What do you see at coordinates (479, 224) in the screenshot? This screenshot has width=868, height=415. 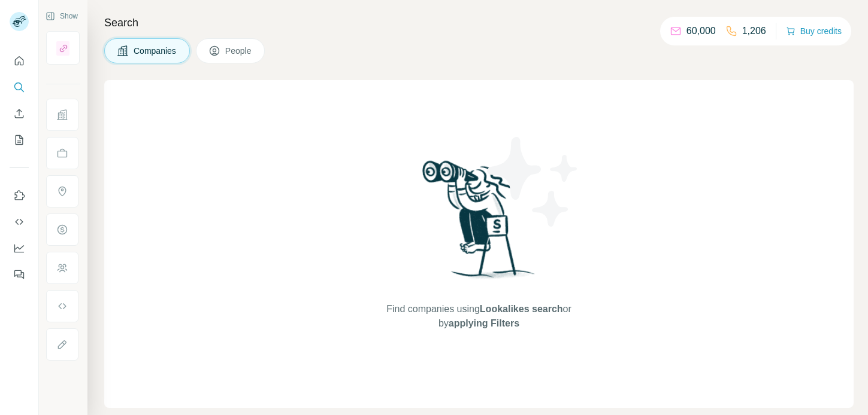 I see `img: Surfe Illustration - Woman searching with binoculars` at bounding box center [479, 224].